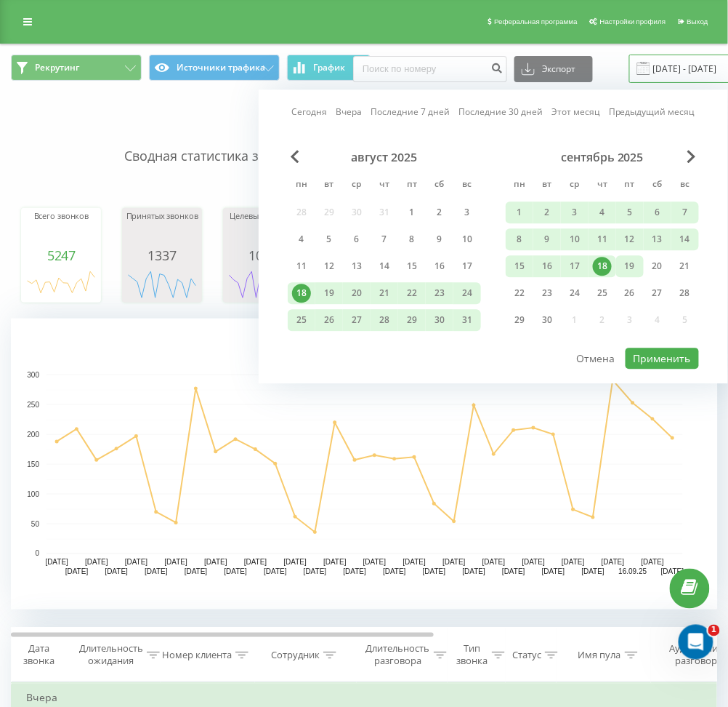  What do you see at coordinates (520, 240) in the screenshot?
I see `div: 8` at bounding box center [520, 240].